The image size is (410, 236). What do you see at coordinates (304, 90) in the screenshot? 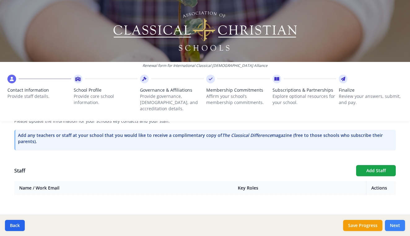
I see `span: Subscriptions & Partnerships` at bounding box center [304, 90].